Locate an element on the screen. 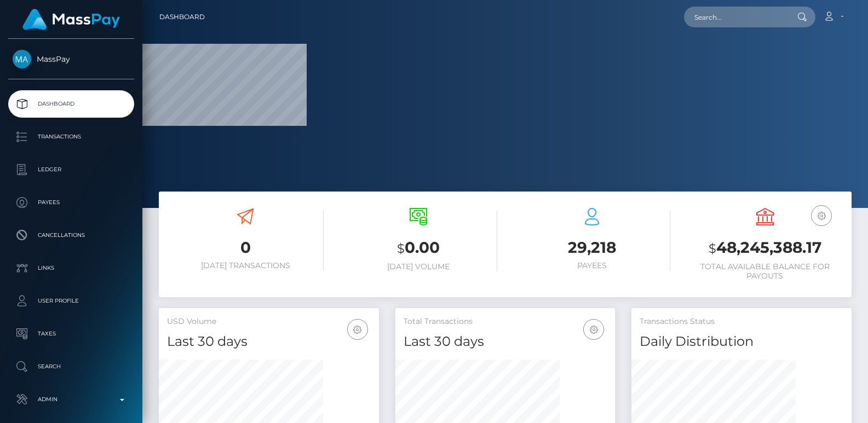 The height and width of the screenshot is (423, 868). p: Taxes is located at coordinates (71, 334).